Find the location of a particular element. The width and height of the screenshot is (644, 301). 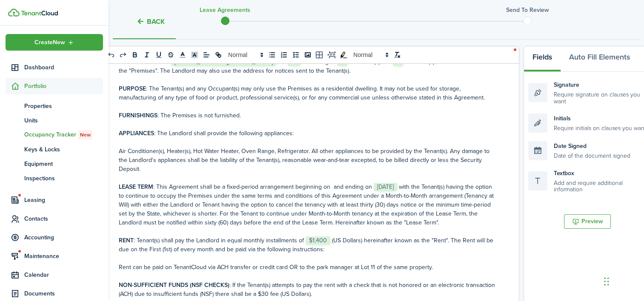

strong: LEASE TERM is located at coordinates (136, 187).